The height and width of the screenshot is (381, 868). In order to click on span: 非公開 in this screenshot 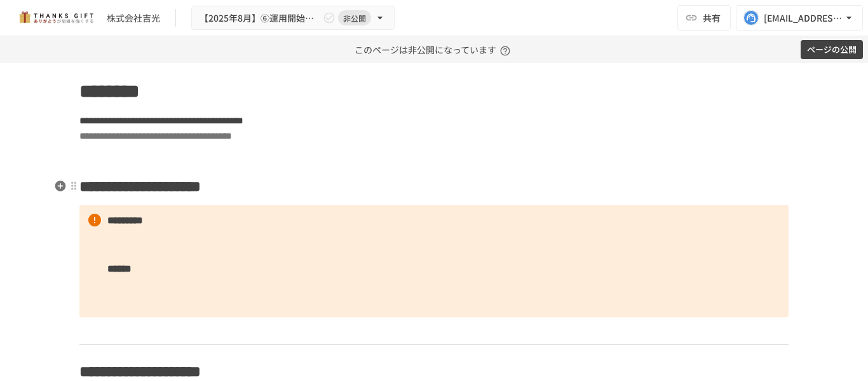, I will do `click(355, 18)`.